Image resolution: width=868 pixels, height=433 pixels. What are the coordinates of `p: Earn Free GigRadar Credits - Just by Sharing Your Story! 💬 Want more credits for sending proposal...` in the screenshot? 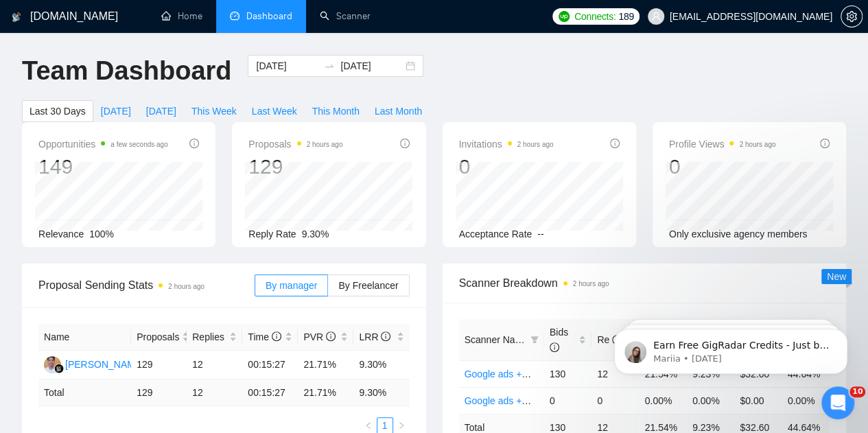 It's located at (148, 46).